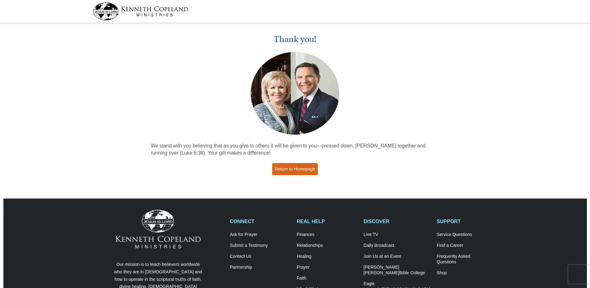 This screenshot has height=288, width=590. What do you see at coordinates (397, 221) in the screenshot?
I see `h2: DISCOVER` at bounding box center [397, 221].